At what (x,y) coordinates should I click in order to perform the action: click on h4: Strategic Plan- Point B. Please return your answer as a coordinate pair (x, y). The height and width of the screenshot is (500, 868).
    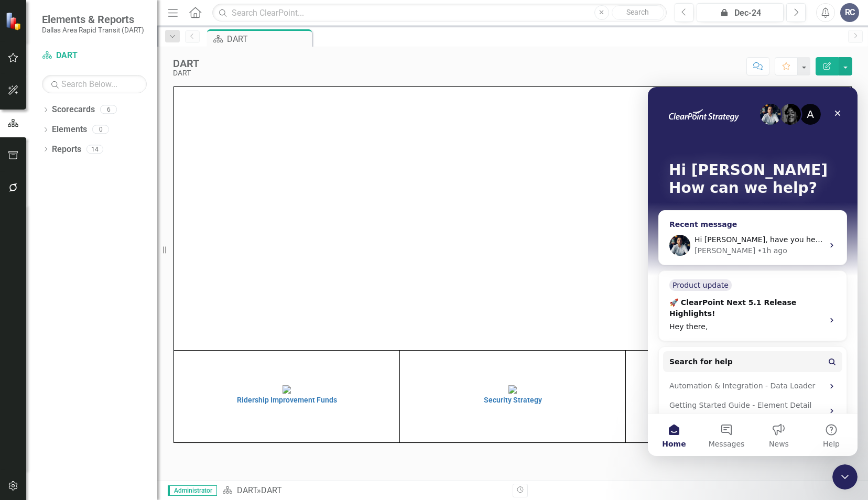
    Looking at the image, I should click on (739, 400).